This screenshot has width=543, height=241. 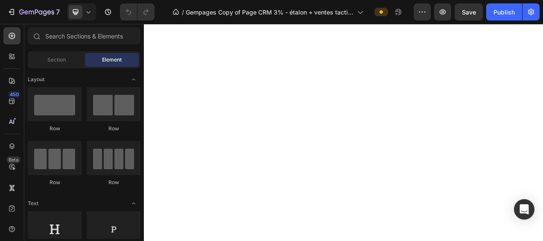 I want to click on input: Search Sections & Elements, so click(x=84, y=36).